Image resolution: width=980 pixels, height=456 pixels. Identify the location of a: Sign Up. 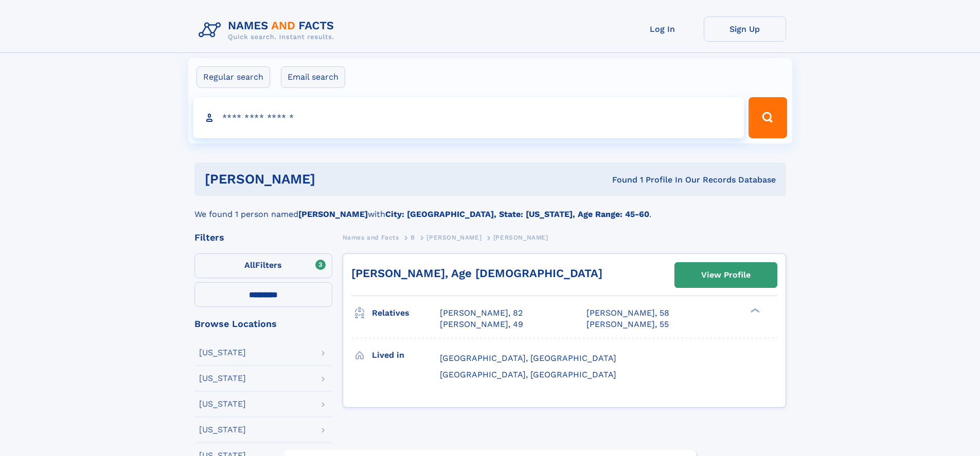
(745, 29).